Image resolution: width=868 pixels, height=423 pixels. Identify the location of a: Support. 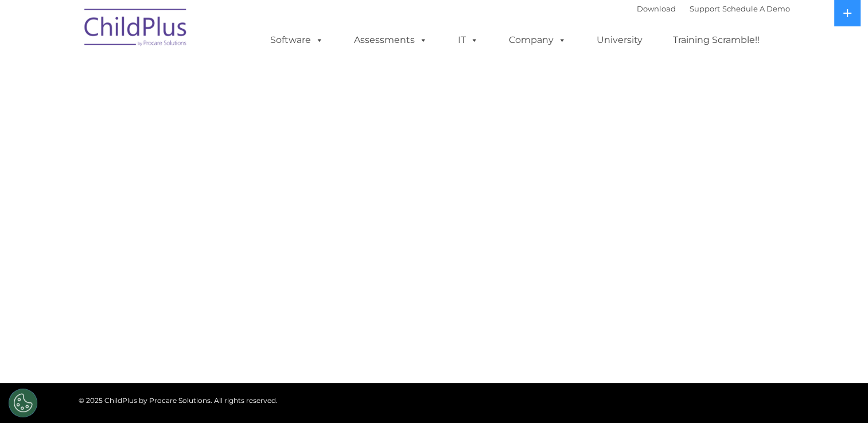
(704, 9).